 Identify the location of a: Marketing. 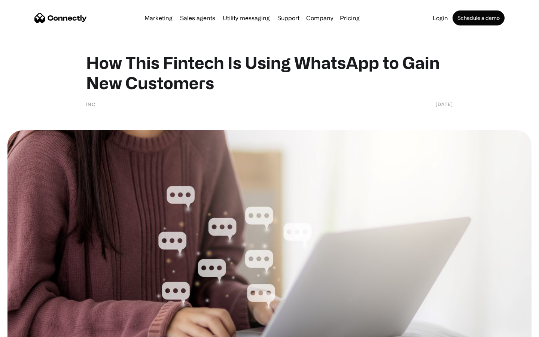
(158, 18).